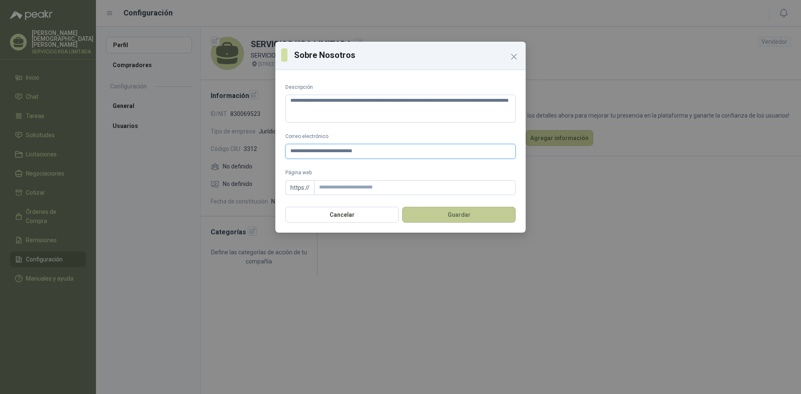 This screenshot has height=394, width=801. I want to click on button: Cancelar, so click(342, 215).